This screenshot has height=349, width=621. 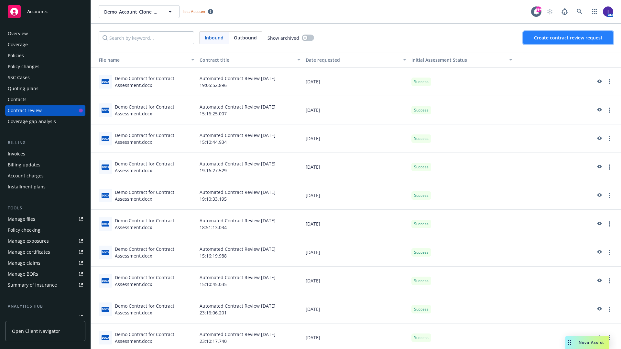 I want to click on div: Analytics hub, so click(x=45, y=307).